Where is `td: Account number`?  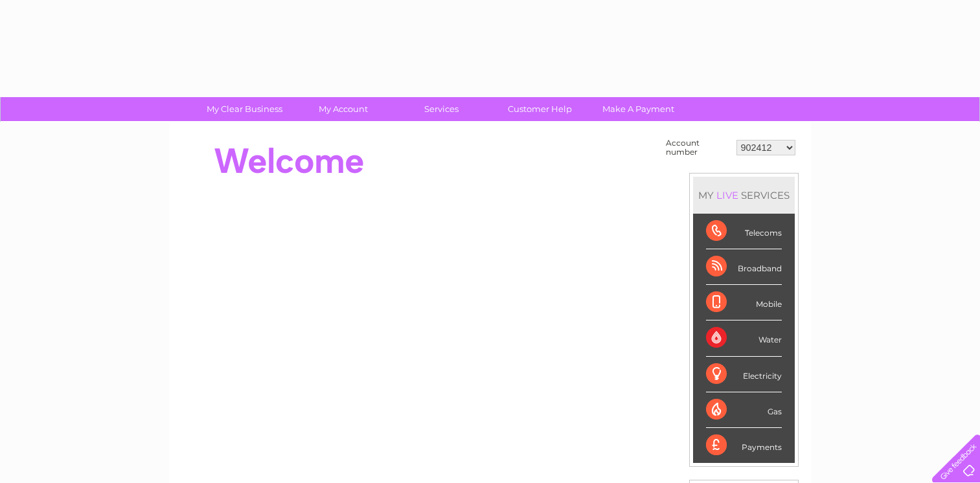
td: Account number is located at coordinates (698, 148).